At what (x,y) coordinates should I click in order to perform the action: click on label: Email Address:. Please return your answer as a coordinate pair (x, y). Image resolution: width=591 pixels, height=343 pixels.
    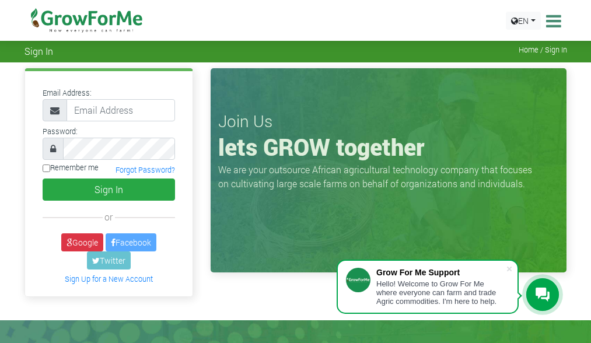
    Looking at the image, I should click on (67, 93).